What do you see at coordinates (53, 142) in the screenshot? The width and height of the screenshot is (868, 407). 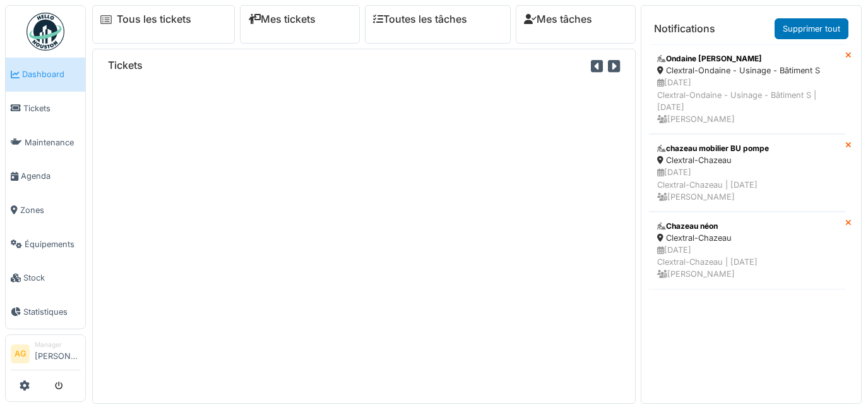 I see `span: Maintenance` at bounding box center [53, 142].